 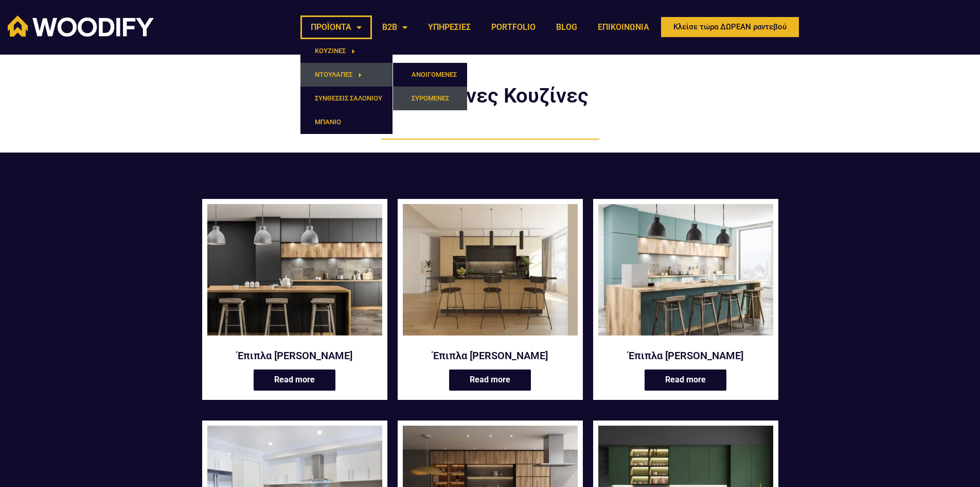 I want to click on span: Κλείσε τώρα ΔΩΡΕΑΝ ραντεβού, so click(x=731, y=27).